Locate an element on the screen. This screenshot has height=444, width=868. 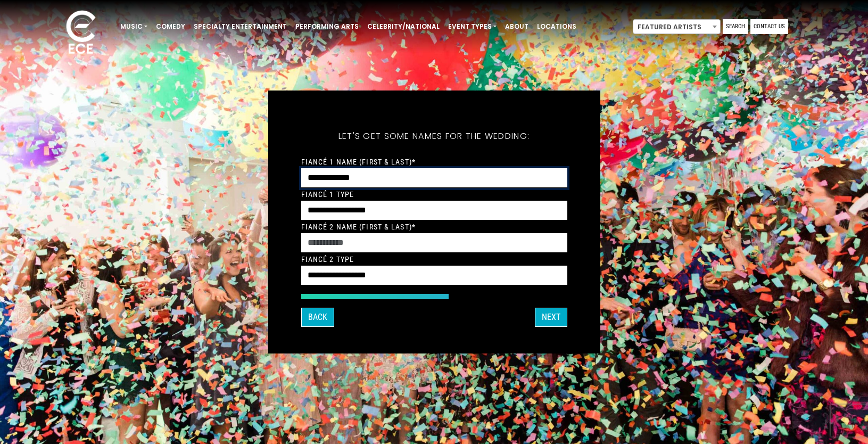
label: Fiancé 1 Name (First & Last)* is located at coordinates (359, 162).